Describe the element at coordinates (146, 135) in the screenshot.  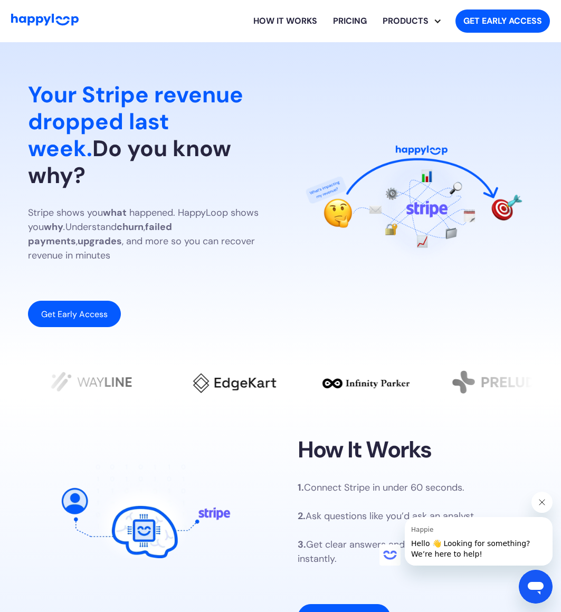
I see `h1: Do you know why?` at that location.